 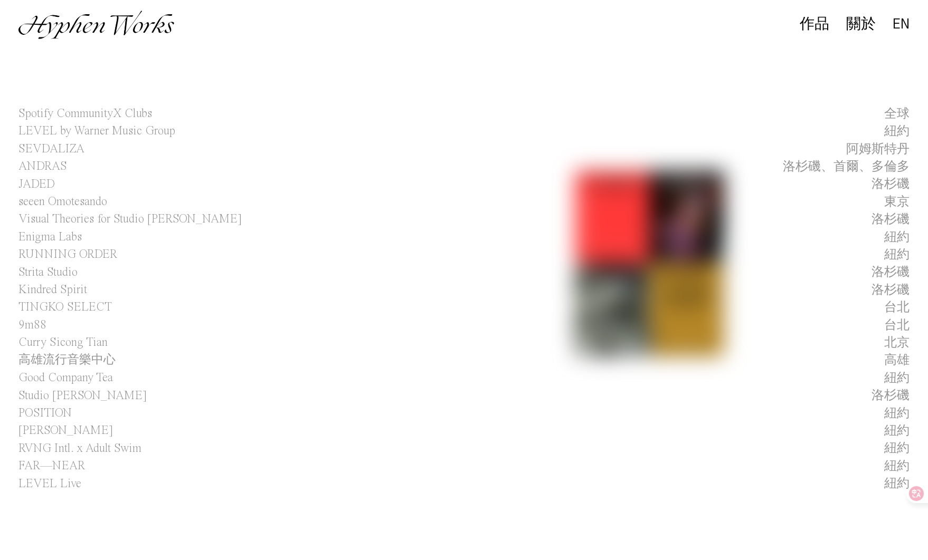 What do you see at coordinates (36, 185) in the screenshot?
I see `span: JADED` at bounding box center [36, 185].